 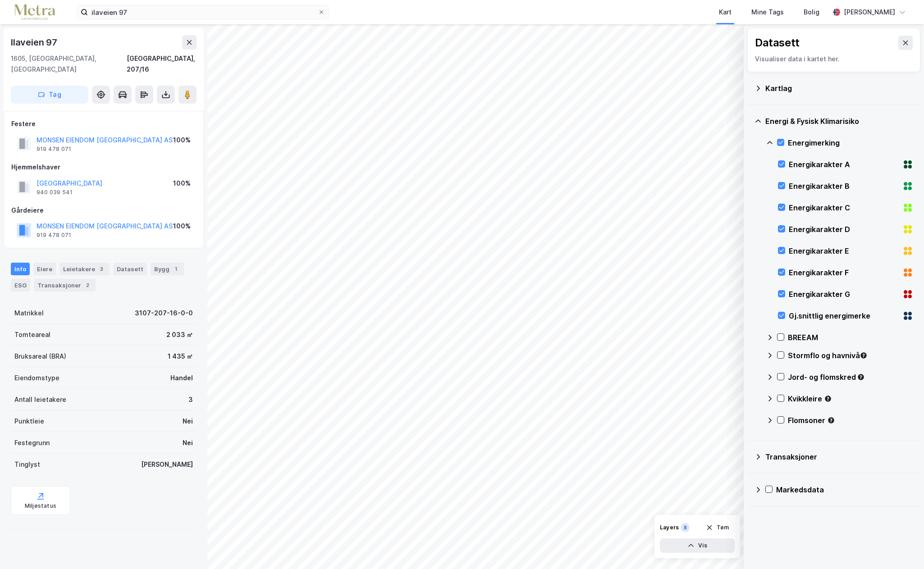 I want to click on div: Stormflo og havnivå, so click(x=851, y=355).